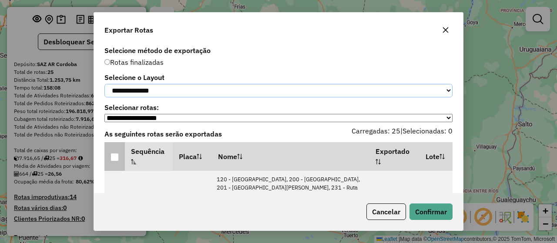  I want to click on span: Selecionadas: 0, so click(427, 131).